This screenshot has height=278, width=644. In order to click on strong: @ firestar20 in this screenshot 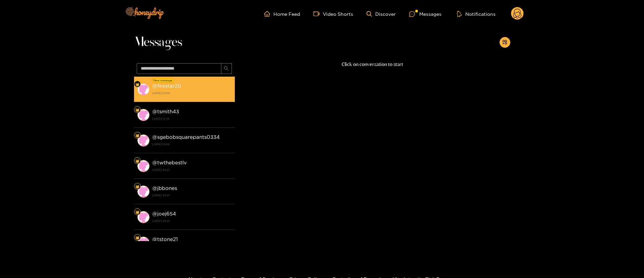, I will do `click(166, 86)`.